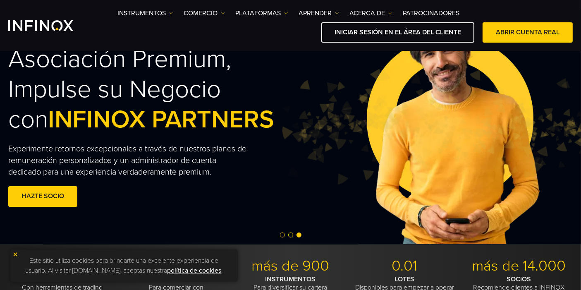  What do you see at coordinates (291, 235) in the screenshot?
I see `span: Go to slide 2` at bounding box center [291, 235].